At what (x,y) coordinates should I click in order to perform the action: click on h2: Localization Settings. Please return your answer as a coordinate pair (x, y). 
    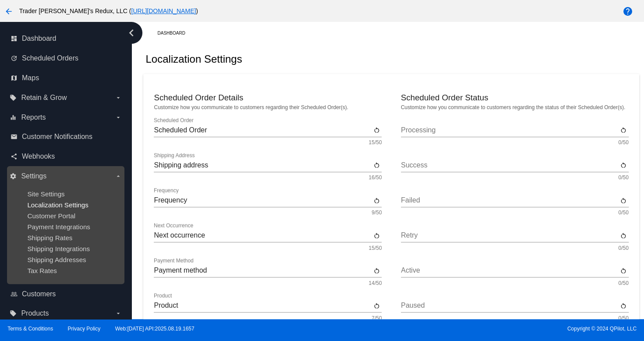
    Looking at the image, I should click on (194, 59).